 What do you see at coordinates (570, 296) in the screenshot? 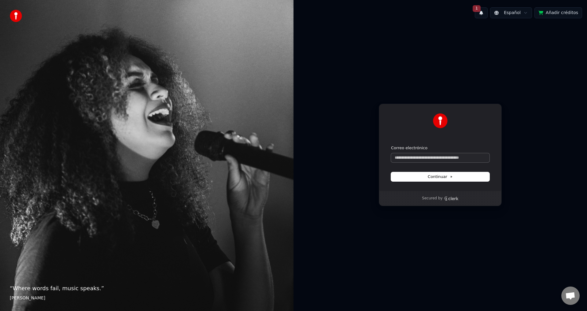
I see `div: Chat abierto` at bounding box center [570, 296].